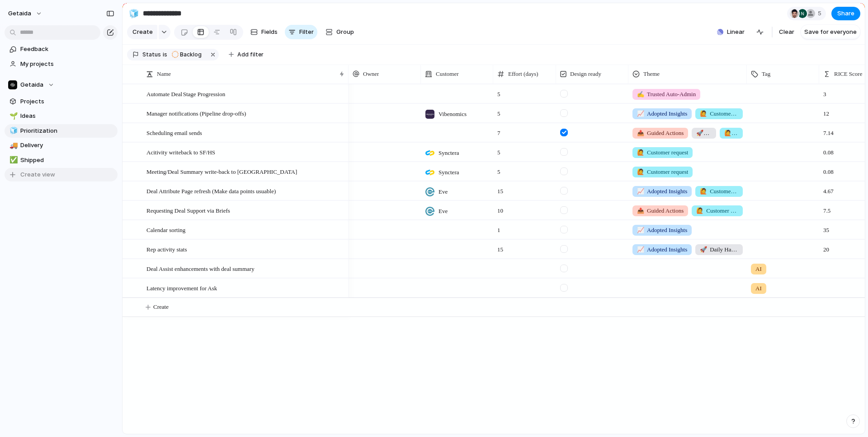  What do you see at coordinates (31, 85) in the screenshot?
I see `span: Getaida` at bounding box center [31, 85].